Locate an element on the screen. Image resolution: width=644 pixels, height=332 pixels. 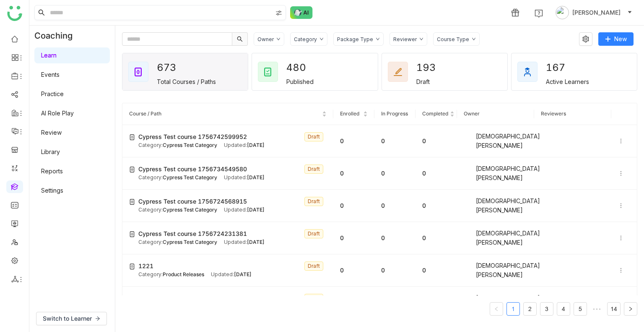
img: help.svg is located at coordinates (539, 13).